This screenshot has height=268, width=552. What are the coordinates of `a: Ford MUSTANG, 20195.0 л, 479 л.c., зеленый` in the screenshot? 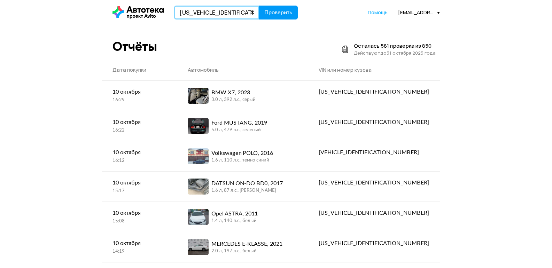 It's located at (243, 126).